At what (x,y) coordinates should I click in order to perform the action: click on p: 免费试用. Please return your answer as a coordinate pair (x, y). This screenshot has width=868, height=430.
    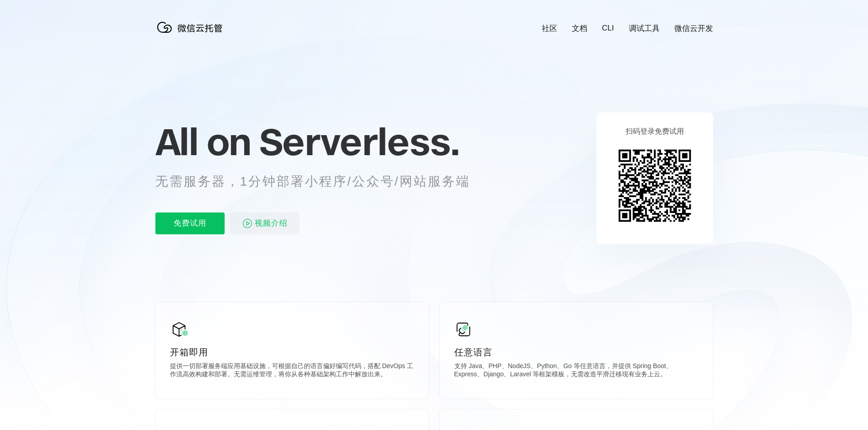
    Looking at the image, I should click on (190, 223).